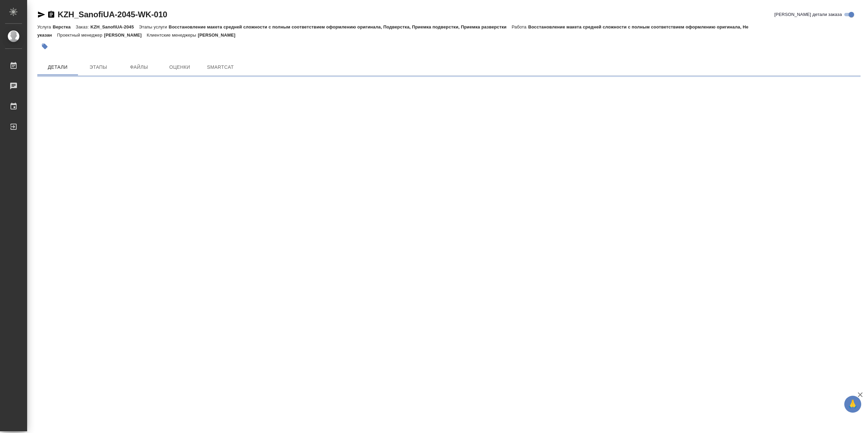  What do you see at coordinates (520, 27) in the screenshot?
I see `p: Работа` at bounding box center [520, 27].